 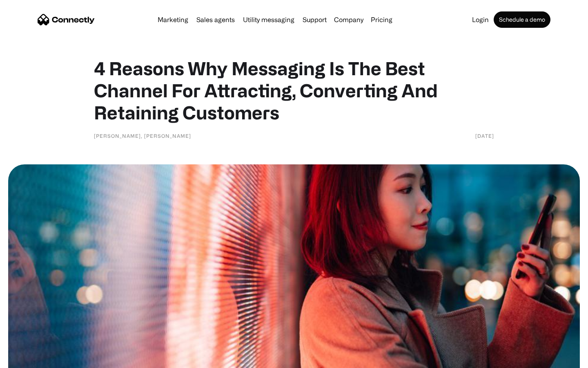 What do you see at coordinates (381, 20) in the screenshot?
I see `a: Pricing` at bounding box center [381, 20].